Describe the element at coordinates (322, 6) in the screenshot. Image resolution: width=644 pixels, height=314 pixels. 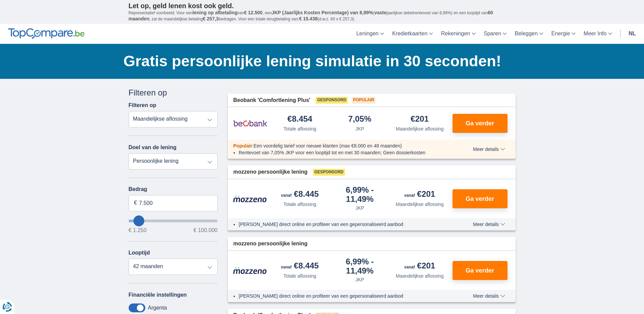
I see `p: Let op, geld lenen kost ook geld.` at that location.